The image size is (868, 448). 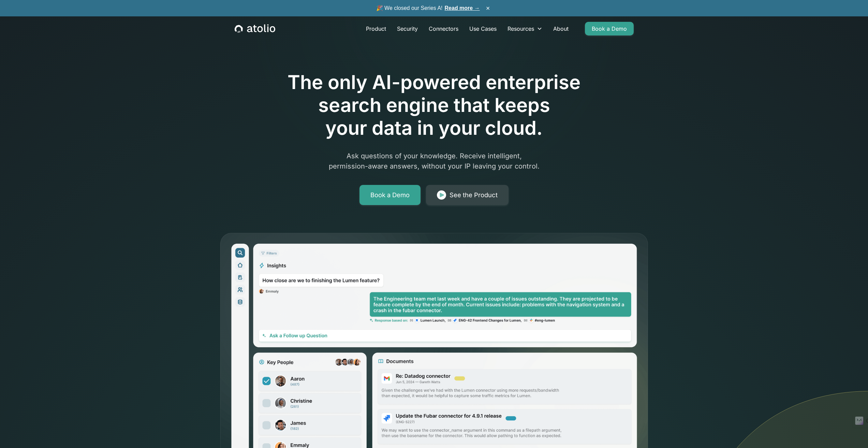 What do you see at coordinates (463, 7) in the screenshot?
I see `a: Read more →` at bounding box center [463, 7].